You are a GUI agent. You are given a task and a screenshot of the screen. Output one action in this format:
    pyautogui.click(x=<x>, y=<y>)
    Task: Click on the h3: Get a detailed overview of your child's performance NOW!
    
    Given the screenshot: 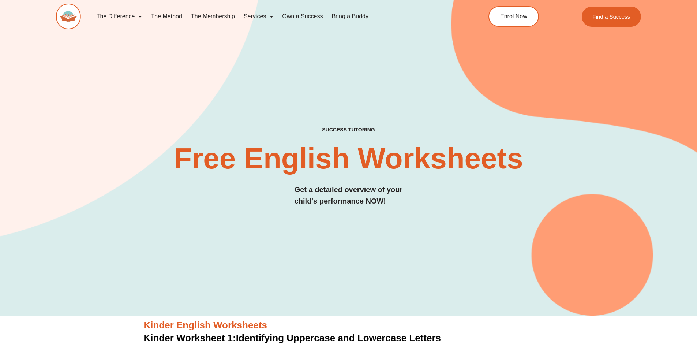 What is the action you would take?
    pyautogui.click(x=349, y=195)
    